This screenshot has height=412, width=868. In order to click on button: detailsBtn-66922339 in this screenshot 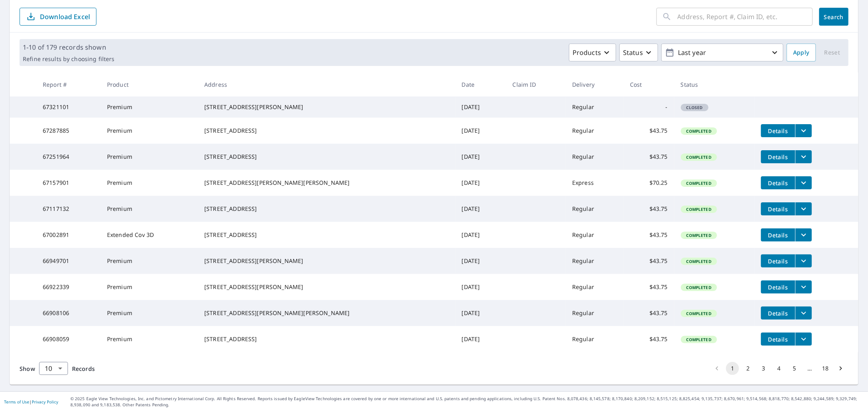, I will do `click(778, 286)`.